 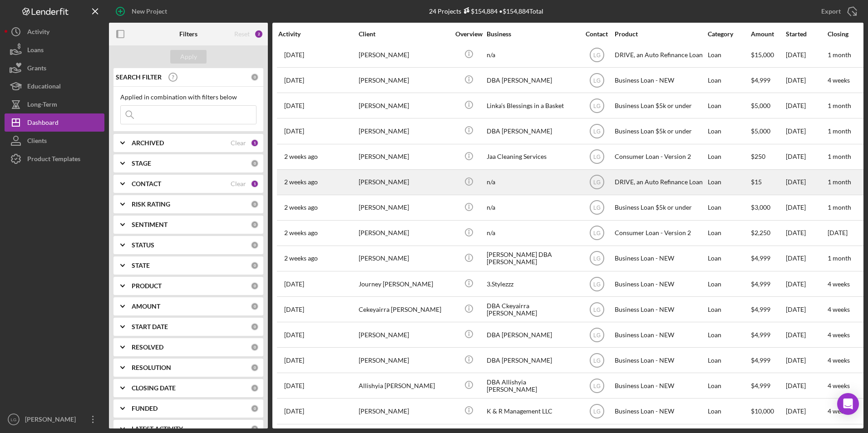 What do you see at coordinates (188, 57) in the screenshot?
I see `div: Apply` at bounding box center [188, 57].